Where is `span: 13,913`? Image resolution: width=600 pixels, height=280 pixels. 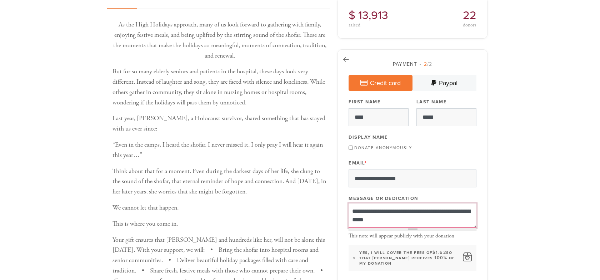 span: 13,913 is located at coordinates (373, 15).